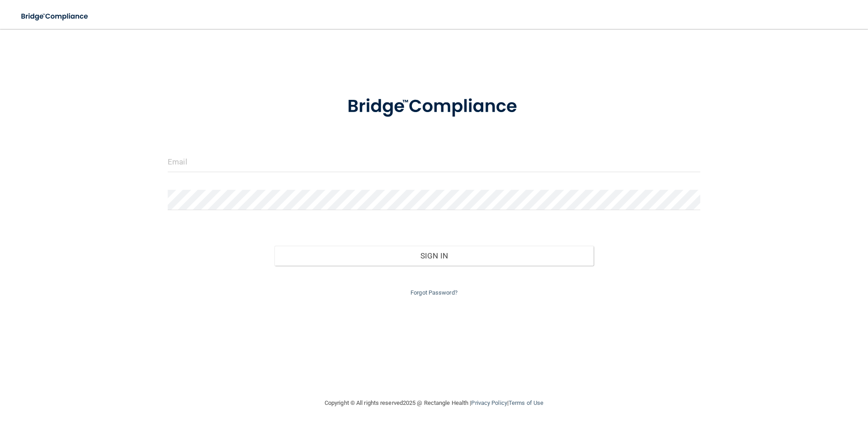 This screenshot has height=427, width=868. I want to click on a: Terms of Use, so click(526, 403).